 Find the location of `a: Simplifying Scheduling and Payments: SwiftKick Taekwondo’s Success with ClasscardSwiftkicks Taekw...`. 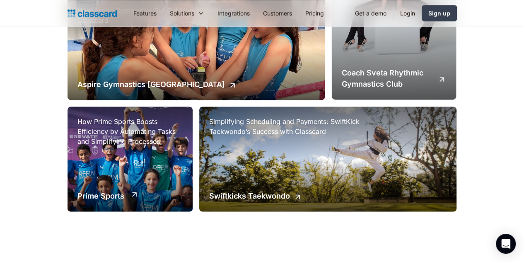

a: Simplifying Scheduling and Payments: SwiftKick Taekwondo’s Success with ClasscardSwiftkicks Taekw... is located at coordinates (327, 159).